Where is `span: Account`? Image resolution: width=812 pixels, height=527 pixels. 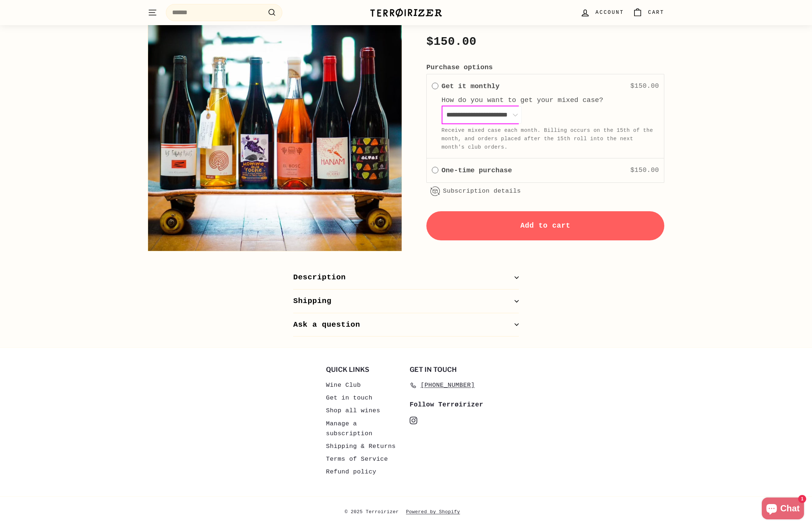 span: Account is located at coordinates (610, 12).